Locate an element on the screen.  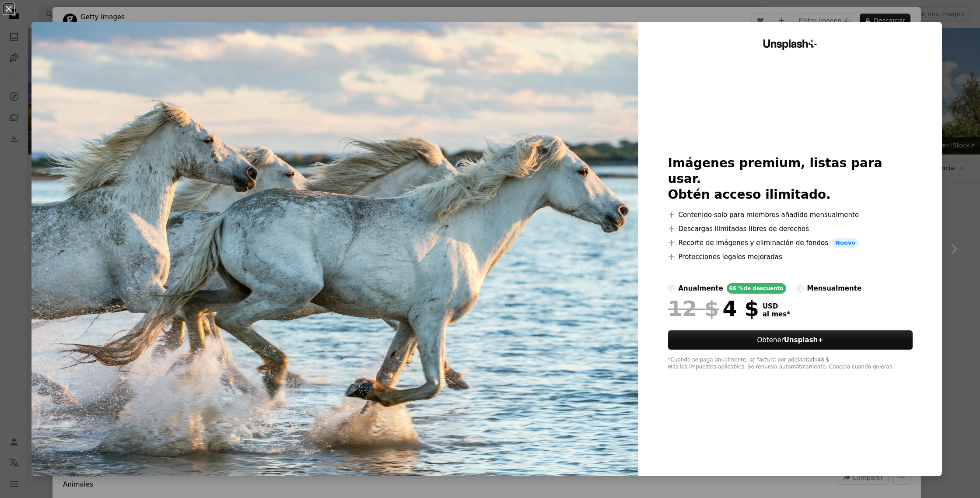
li: Contenido solo para miembros añadido mensualmente is located at coordinates (790, 215).